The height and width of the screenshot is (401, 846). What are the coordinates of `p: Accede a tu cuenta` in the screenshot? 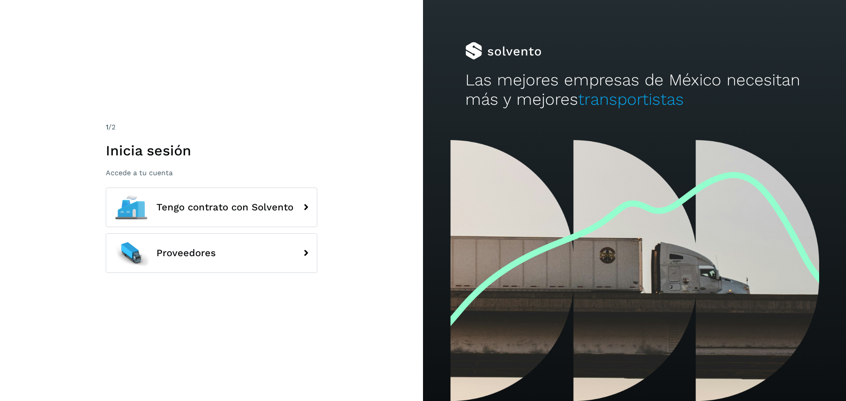 It's located at (212, 173).